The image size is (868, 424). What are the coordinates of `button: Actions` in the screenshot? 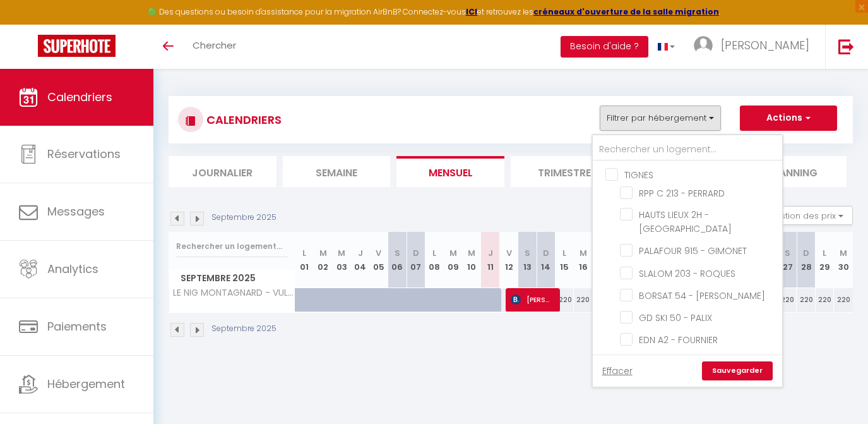 It's located at (789, 118).